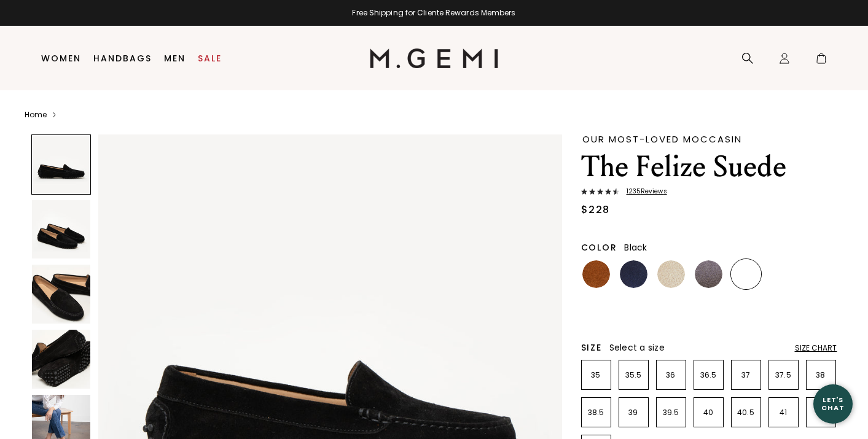 The image size is (868, 439). What do you see at coordinates (633, 312) in the screenshot?
I see `img: Pistachio` at bounding box center [633, 312].